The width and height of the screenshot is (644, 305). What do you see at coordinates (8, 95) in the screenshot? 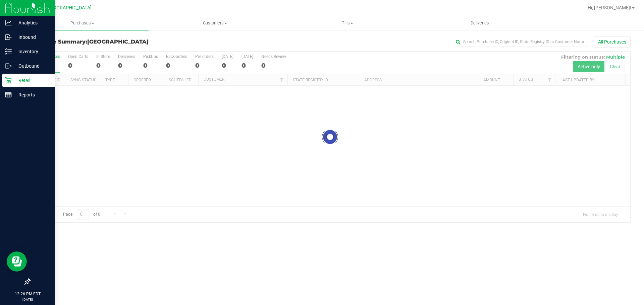
I see `inline-svg: Reports` at bounding box center [8, 95].